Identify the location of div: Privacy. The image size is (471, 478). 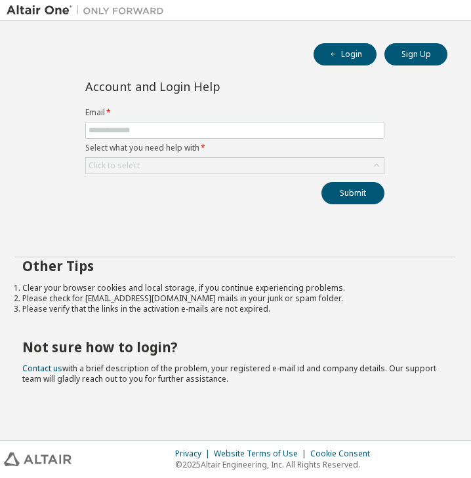
(194, 454).